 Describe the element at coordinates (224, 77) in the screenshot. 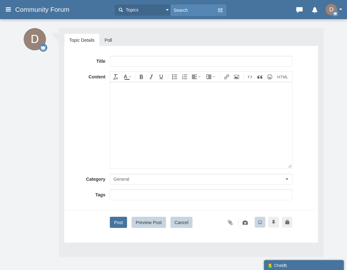

I see `div: Insert Link (Ctrl+K)` at that location.